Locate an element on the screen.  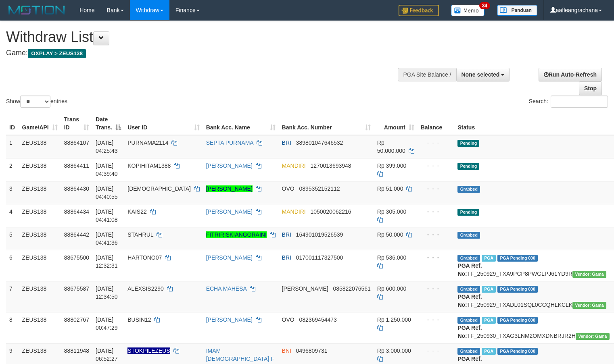
span: 88864411 is located at coordinates (76, 166).